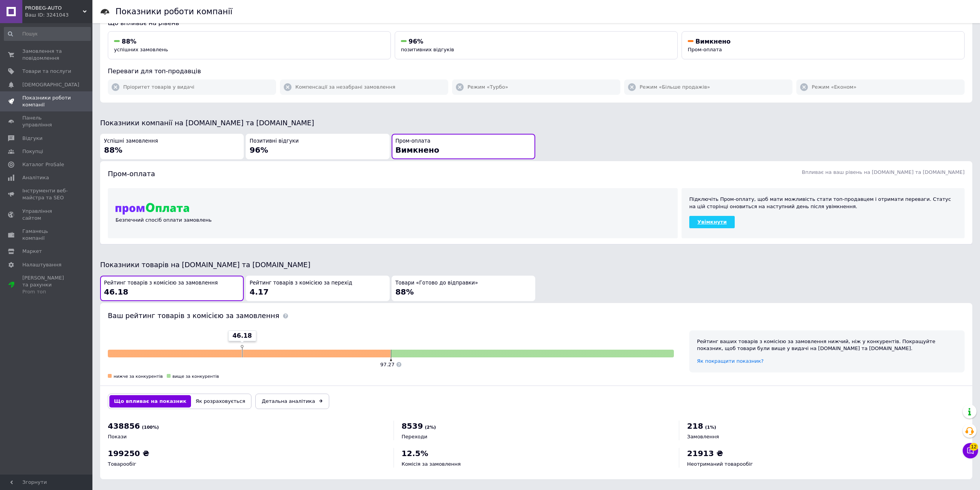  What do you see at coordinates (437, 283) in the screenshot?
I see `span: Товари «Готово до відправки»` at bounding box center [437, 283].